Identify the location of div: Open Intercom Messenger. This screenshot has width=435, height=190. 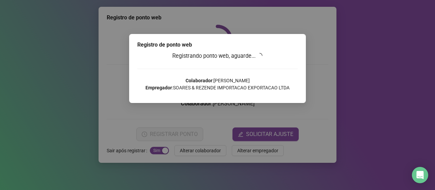
(420, 175).